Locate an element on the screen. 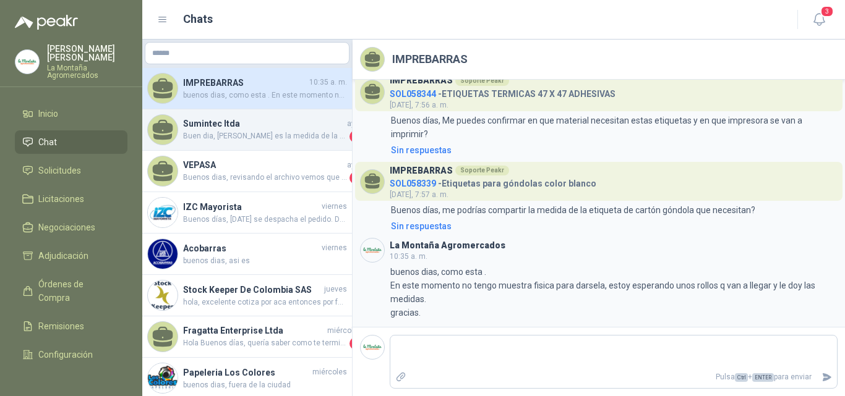 The image size is (845, 396). a: Adjudicación is located at coordinates (71, 256).